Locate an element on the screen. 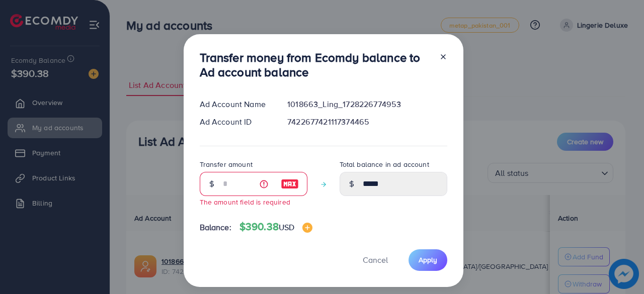  small: The amount field is required is located at coordinates (245, 202).